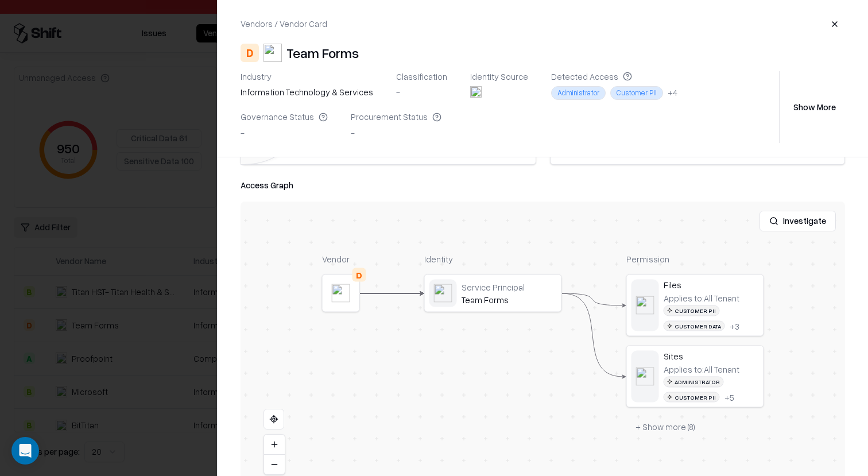  Describe the element at coordinates (396, 117) in the screenshot. I see `div: Procurement Status` at that location.